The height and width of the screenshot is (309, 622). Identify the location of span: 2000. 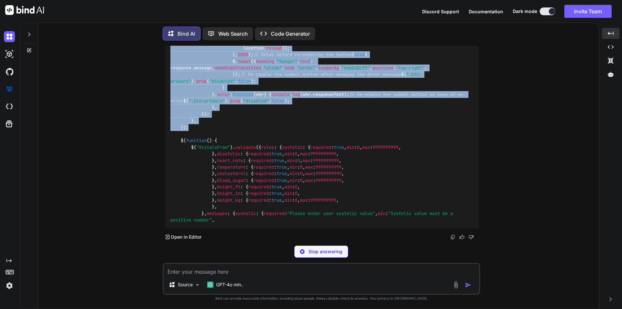
(243, 55).